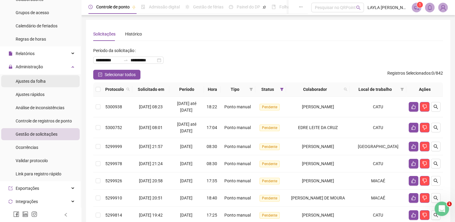 The width and height of the screenshot is (455, 222). What do you see at coordinates (424, 89) in the screenshot?
I see `div: Ações` at bounding box center [424, 89].